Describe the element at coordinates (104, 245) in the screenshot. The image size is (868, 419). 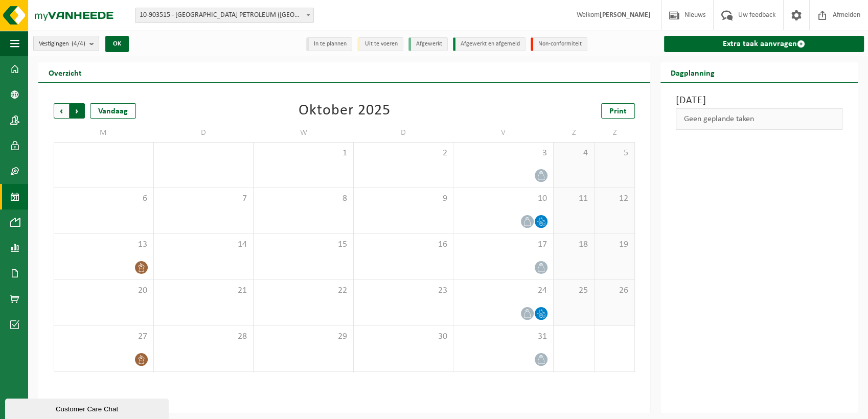
I see `span: 13` at that location.